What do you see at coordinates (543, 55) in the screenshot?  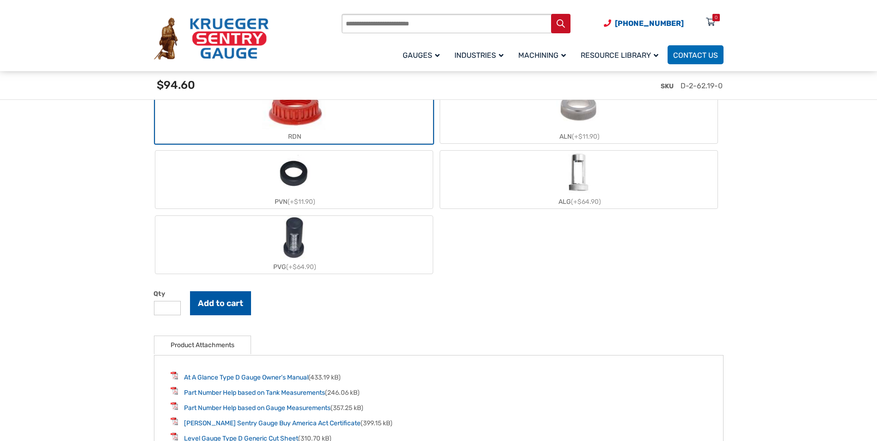 I see `a: Machining` at bounding box center [543, 55].